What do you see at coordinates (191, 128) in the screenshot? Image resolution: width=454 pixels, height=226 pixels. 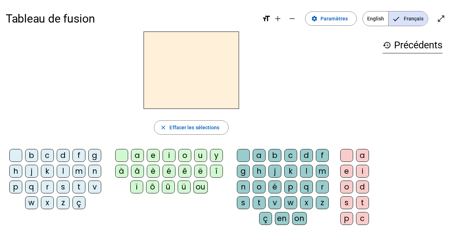 I see `button: Effacer les sélections` at bounding box center [191, 128].